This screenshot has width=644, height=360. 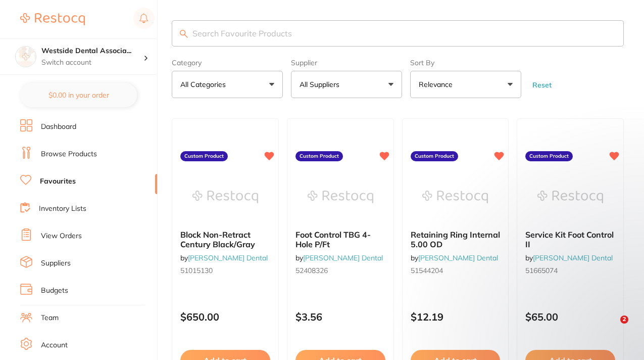 What do you see at coordinates (456, 316) in the screenshot?
I see `p: $12.19` at bounding box center [456, 316].